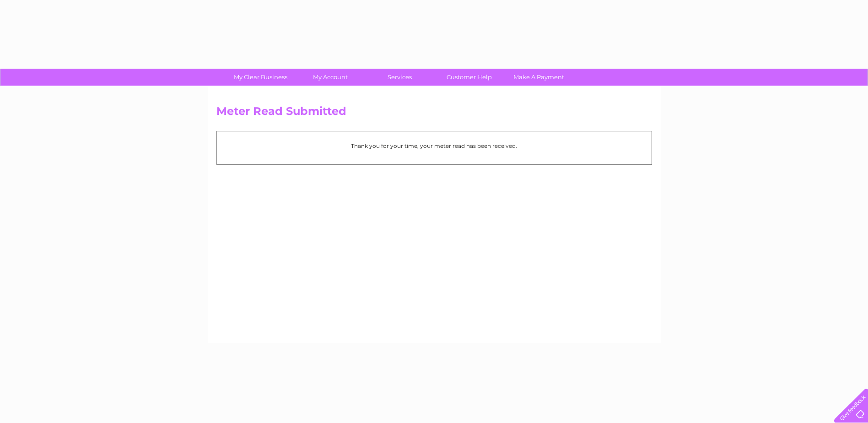  I want to click on a: Services, so click(399, 77).